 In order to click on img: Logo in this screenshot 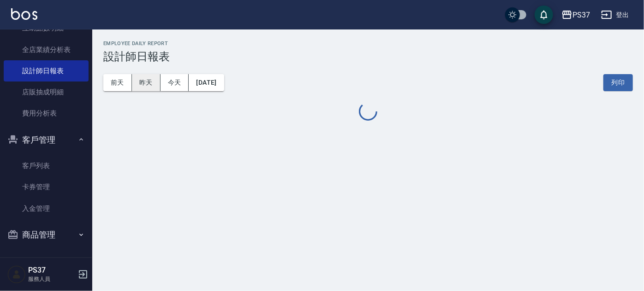, I will do `click(24, 14)`.